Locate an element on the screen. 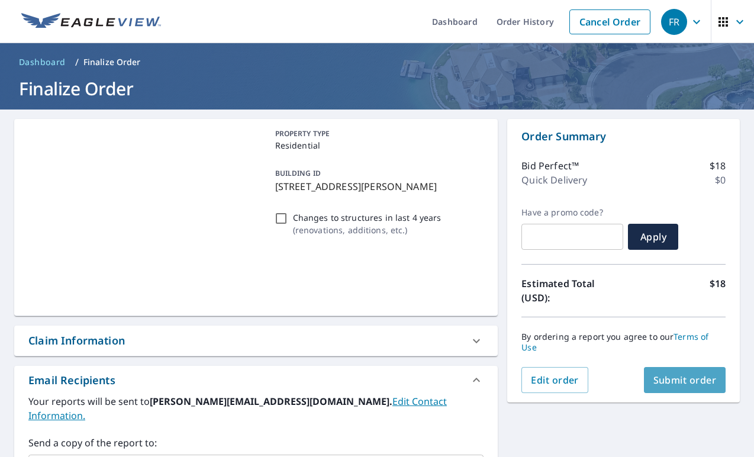  p: Finalize Order is located at coordinates (112, 62).